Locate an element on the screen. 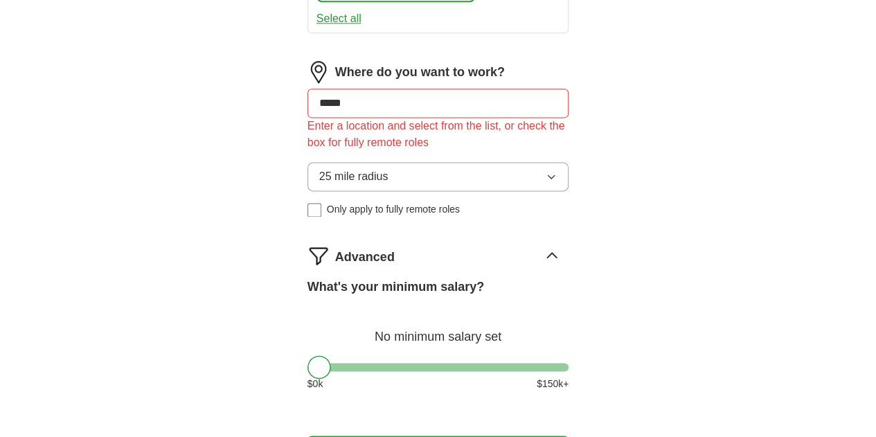 Image resolution: width=876 pixels, height=437 pixels. span: Only apply to fully remote roles is located at coordinates (393, 209).